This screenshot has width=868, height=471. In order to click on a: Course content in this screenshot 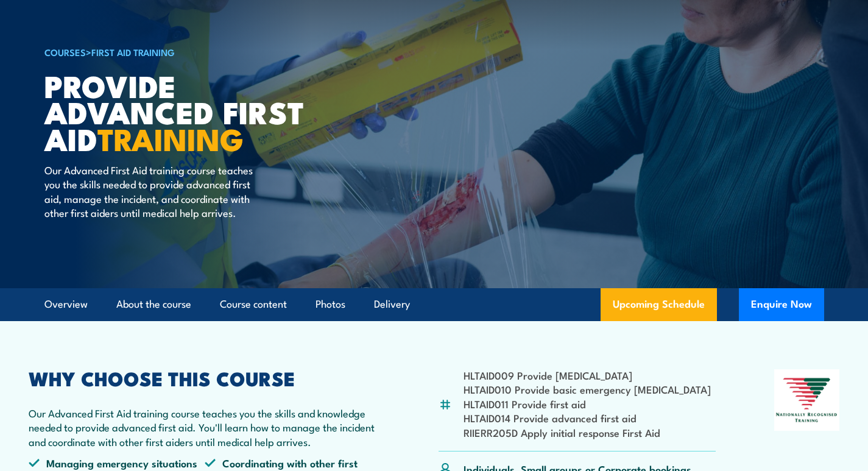, I will do `click(253, 304)`.